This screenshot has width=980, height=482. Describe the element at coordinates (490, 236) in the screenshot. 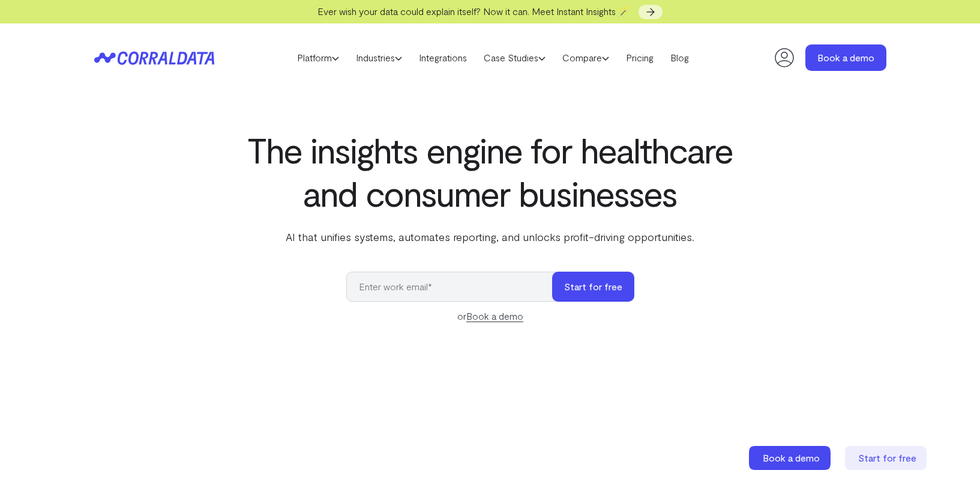

I see `p: AI that unifies systems, automates reporting, and unlocks profit-driving opportunities.` at that location.